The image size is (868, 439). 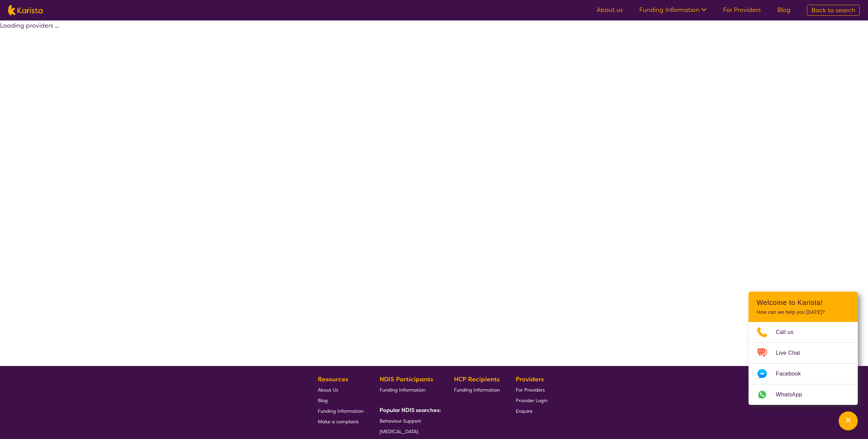 I want to click on span: Call us, so click(x=789, y=332).